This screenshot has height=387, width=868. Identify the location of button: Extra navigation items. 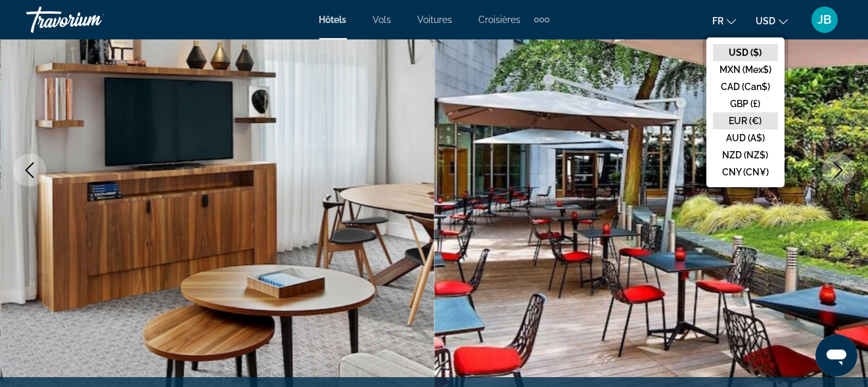
(541, 20).